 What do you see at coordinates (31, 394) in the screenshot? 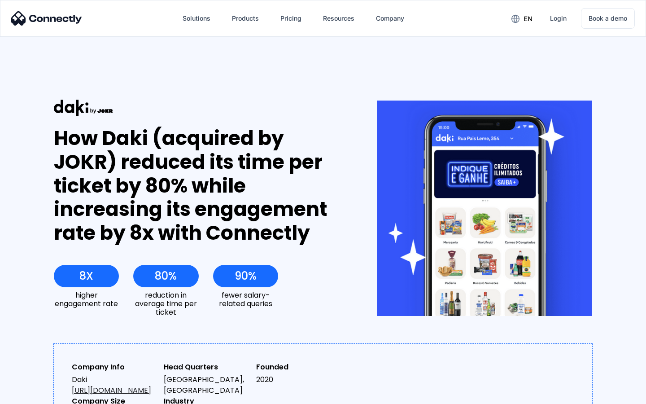
I see `aside: Language selected: English` at bounding box center [31, 394].